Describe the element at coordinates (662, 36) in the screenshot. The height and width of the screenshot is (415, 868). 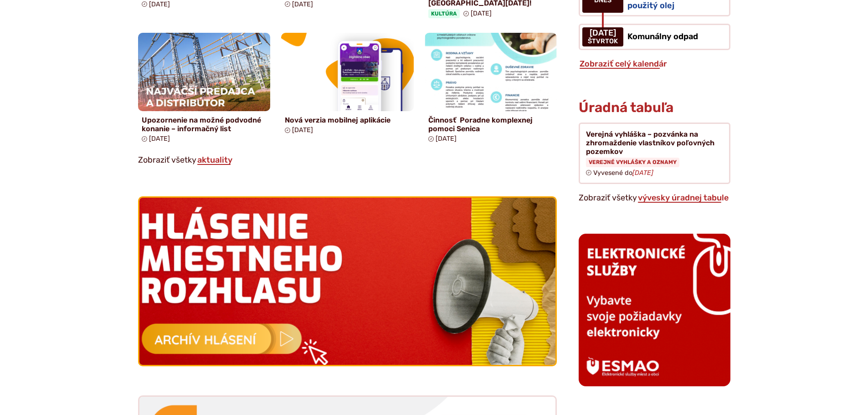
I see `span: Komunálny odpad` at that location.